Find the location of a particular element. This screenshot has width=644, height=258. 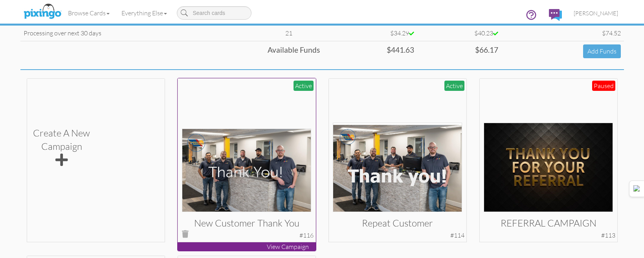

td: $66.17 is located at coordinates (459, 51).